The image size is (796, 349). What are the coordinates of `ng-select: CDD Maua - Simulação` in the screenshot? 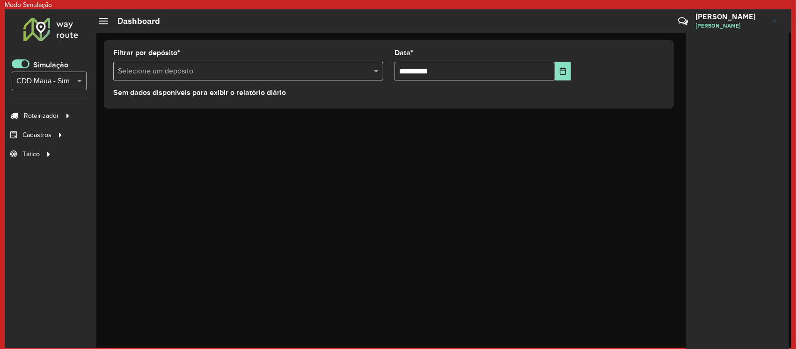 It's located at (49, 81).